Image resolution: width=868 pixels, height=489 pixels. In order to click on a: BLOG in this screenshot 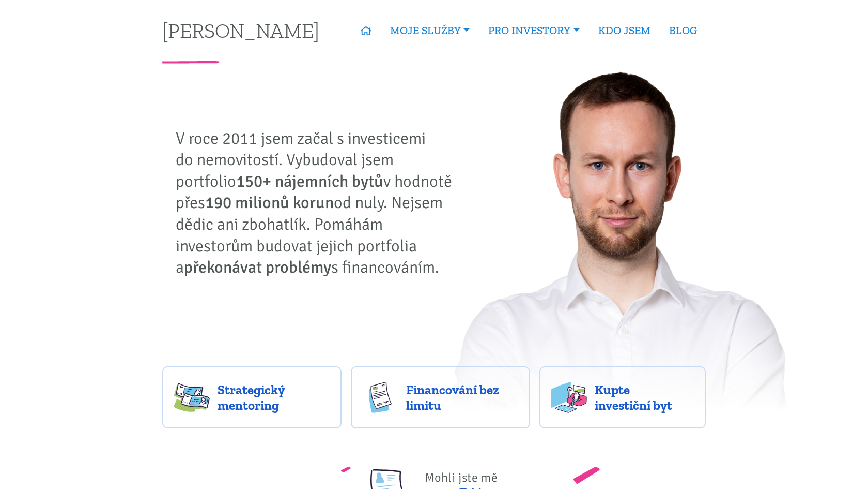, I will do `click(683, 31)`.